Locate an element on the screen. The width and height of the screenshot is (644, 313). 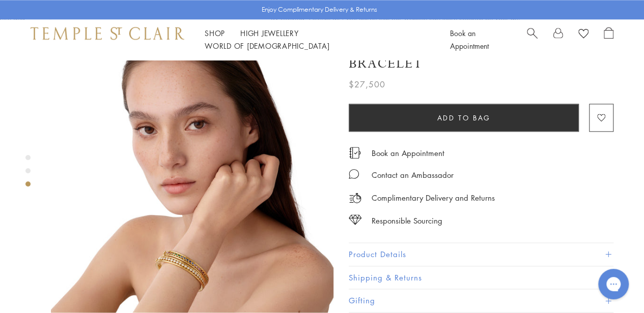
img: MessageIcon-01_2.svg is located at coordinates (354, 174).